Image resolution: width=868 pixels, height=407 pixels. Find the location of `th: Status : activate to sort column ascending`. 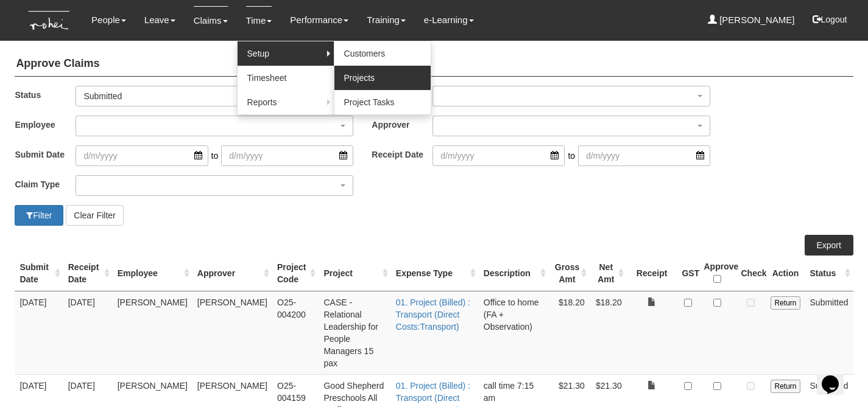

th: Status : activate to sort column ascending is located at coordinates (829, 273).